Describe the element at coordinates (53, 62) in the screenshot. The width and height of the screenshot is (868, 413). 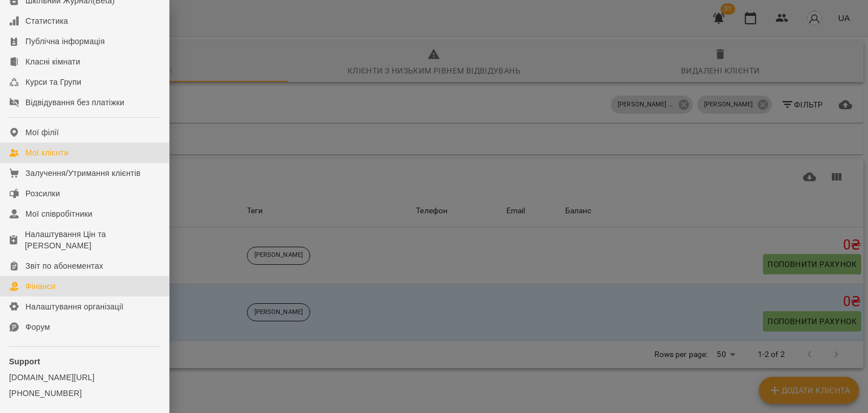
I see `div: Класні кімнати` at that location.